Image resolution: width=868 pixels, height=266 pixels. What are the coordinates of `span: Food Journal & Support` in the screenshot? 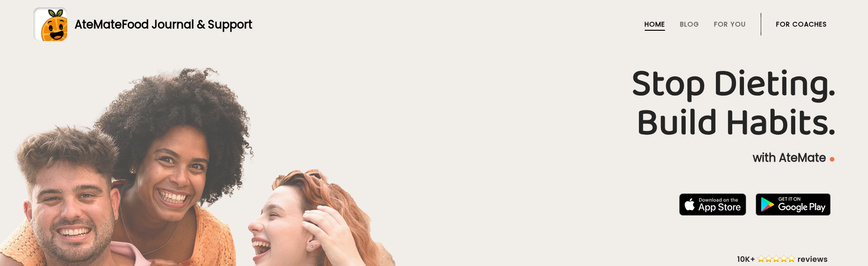 It's located at (187, 24).